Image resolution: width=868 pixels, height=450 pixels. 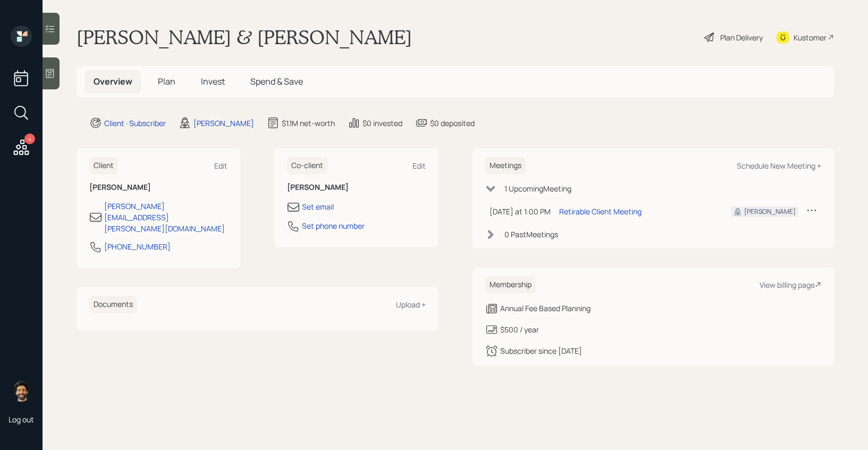 What do you see at coordinates (30, 139) in the screenshot?
I see `div: 4` at bounding box center [30, 139].